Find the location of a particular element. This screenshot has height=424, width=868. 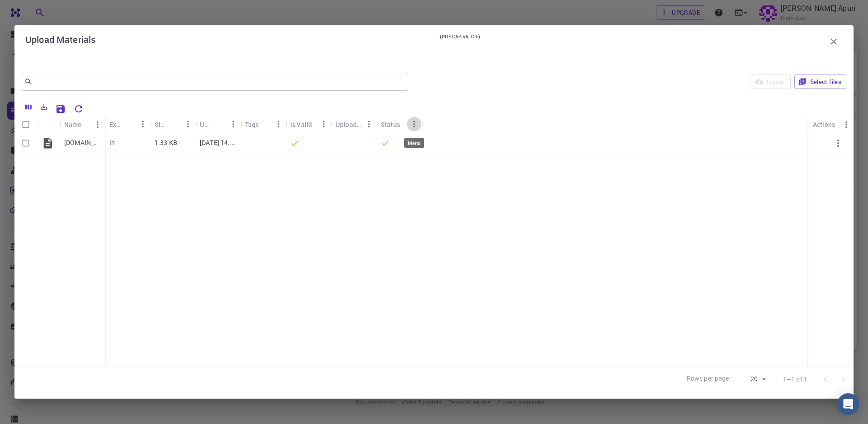

small: (POSCAR v5, CIF) is located at coordinates (460, 42).